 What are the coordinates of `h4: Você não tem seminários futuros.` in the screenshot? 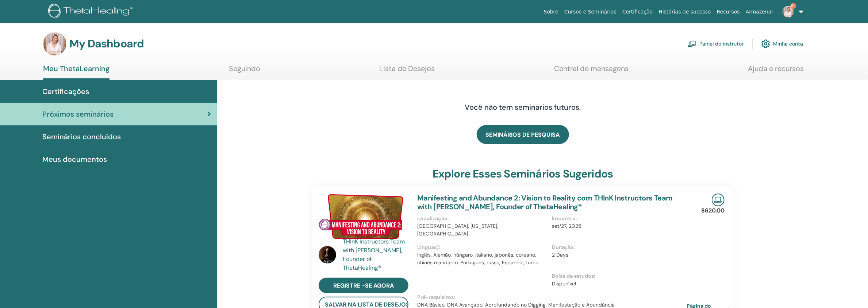 It's located at (522, 107).